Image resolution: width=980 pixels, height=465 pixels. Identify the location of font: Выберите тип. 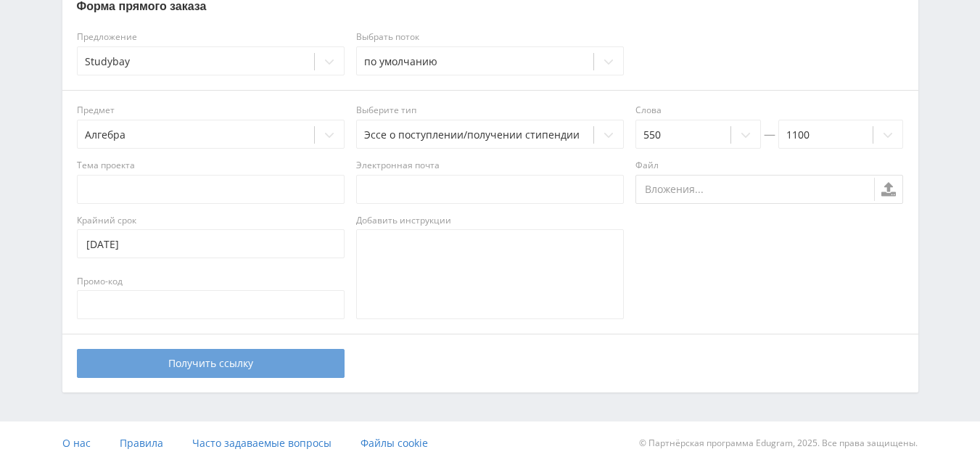
(386, 110).